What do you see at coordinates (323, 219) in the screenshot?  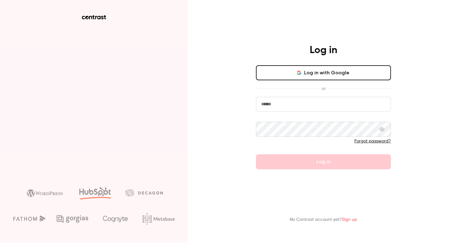 I see `p: No Contrast account yet?` at bounding box center [323, 219].